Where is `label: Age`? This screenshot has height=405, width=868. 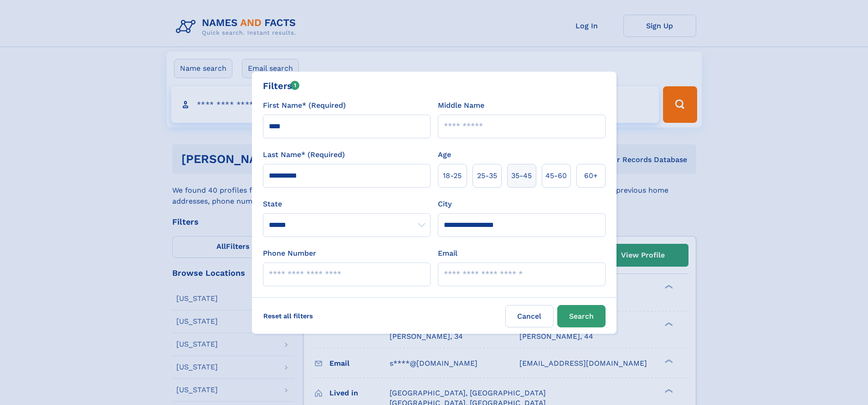 label: Age is located at coordinates (444, 154).